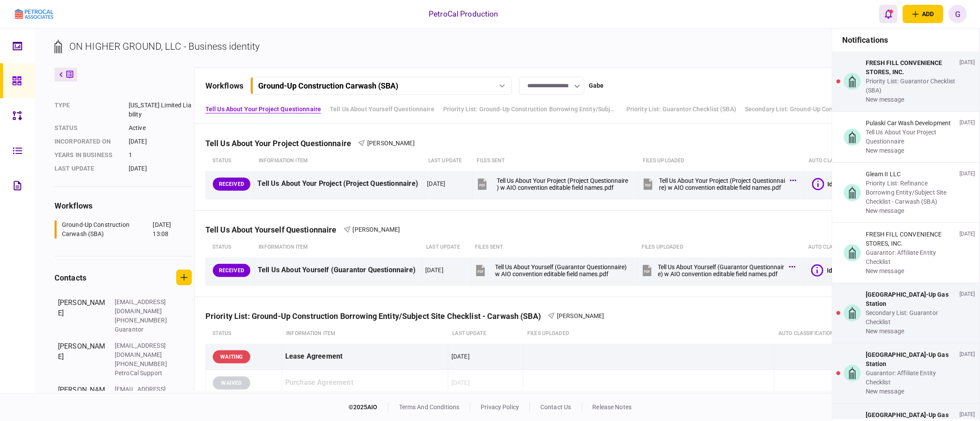 This screenshot has width=980, height=421. I want to click on button: Tell Us About Your Project (Project Questionnaire) w AIO convention editable field names.pdf, so click(552, 184).